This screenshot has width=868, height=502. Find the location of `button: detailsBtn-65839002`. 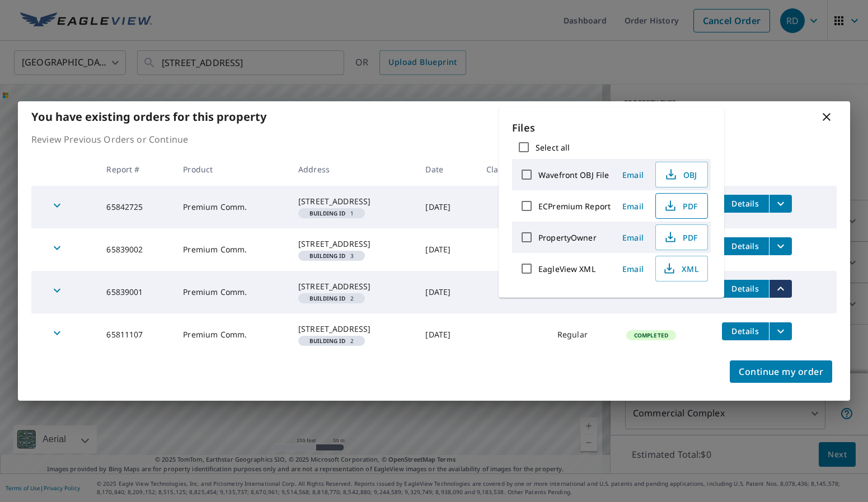

button: detailsBtn-65839002 is located at coordinates (745, 246).